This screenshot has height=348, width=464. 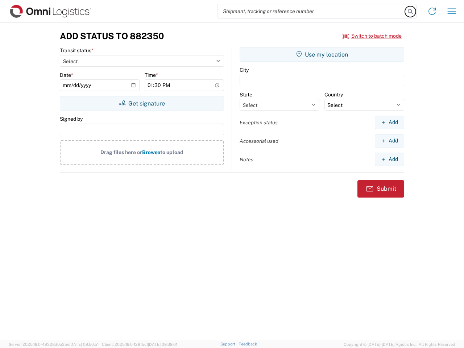 What do you see at coordinates (54, 344) in the screenshot?
I see `span: Server: 2025.19.0-49328d0a35e` at bounding box center [54, 344].